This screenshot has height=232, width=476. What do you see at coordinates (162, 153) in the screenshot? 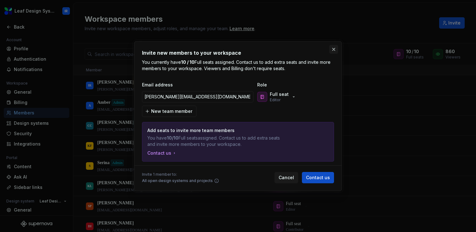
I see `div: Contact us` at bounding box center [162, 153].